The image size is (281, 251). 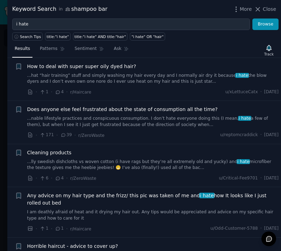 I want to click on button: Track, so click(x=269, y=50).